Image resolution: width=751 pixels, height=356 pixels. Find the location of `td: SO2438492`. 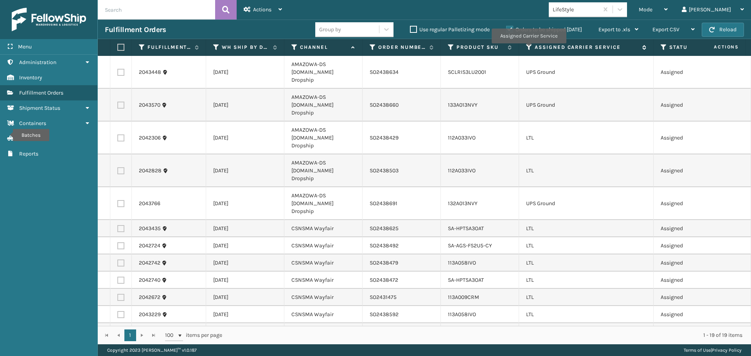

td: SO2438492 is located at coordinates (402, 246).